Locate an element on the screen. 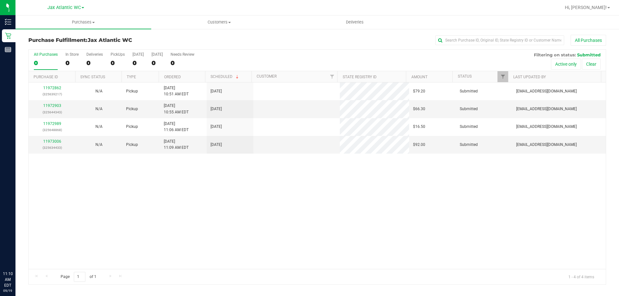 Image resolution: width=619 pixels, height=296 pixels. span: Page of 1 is located at coordinates (78, 277).